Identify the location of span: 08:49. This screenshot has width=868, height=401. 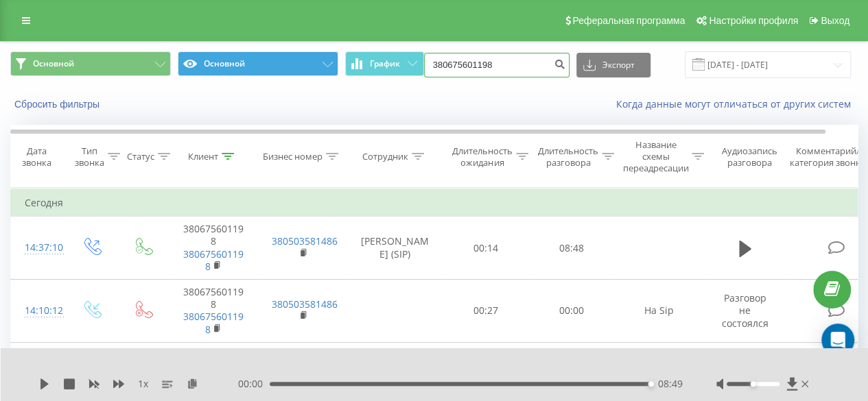
(670, 384).